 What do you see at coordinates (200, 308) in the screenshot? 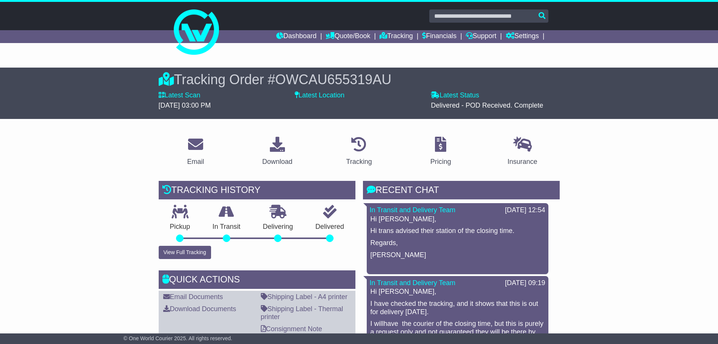
I see `a: Download Documents` at bounding box center [200, 308].